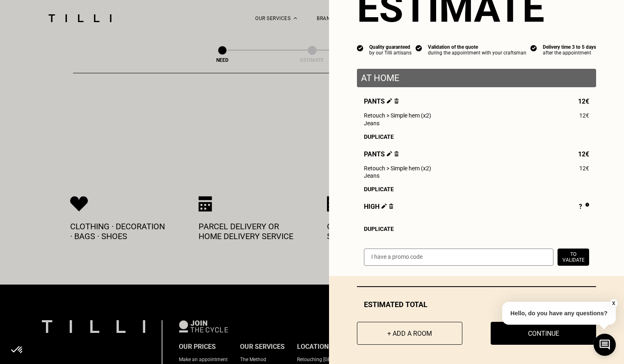 The height and width of the screenshot is (364, 624). What do you see at coordinates (458, 257) in the screenshot?
I see `input: I have a promo code` at bounding box center [458, 257].